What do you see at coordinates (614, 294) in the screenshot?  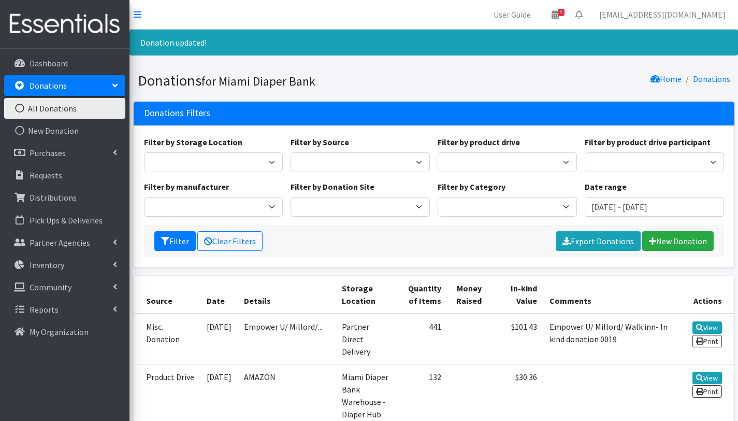 I see `th: Comments` at bounding box center [614, 294].